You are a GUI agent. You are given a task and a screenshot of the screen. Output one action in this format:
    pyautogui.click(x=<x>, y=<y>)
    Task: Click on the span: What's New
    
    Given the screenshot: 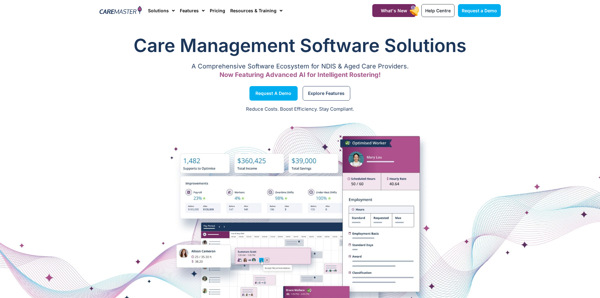 What is the action you would take?
    pyautogui.click(x=394, y=10)
    